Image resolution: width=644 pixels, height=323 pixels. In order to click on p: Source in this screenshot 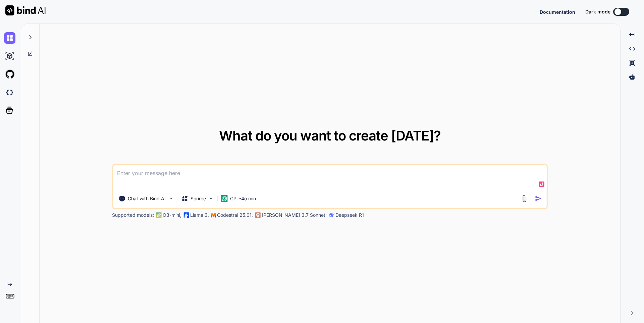, I will do `click(198, 198)`.